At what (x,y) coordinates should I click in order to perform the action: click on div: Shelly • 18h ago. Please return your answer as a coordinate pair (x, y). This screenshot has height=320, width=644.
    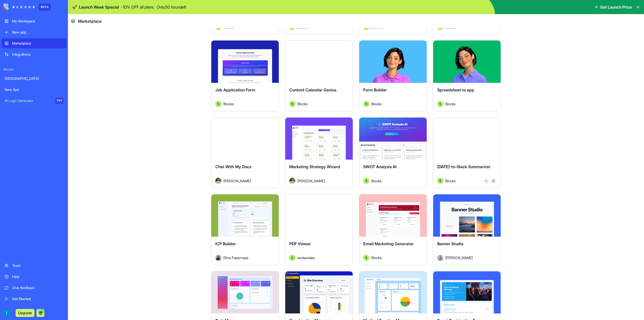
    Looking at the image, I should click on (21, 55).